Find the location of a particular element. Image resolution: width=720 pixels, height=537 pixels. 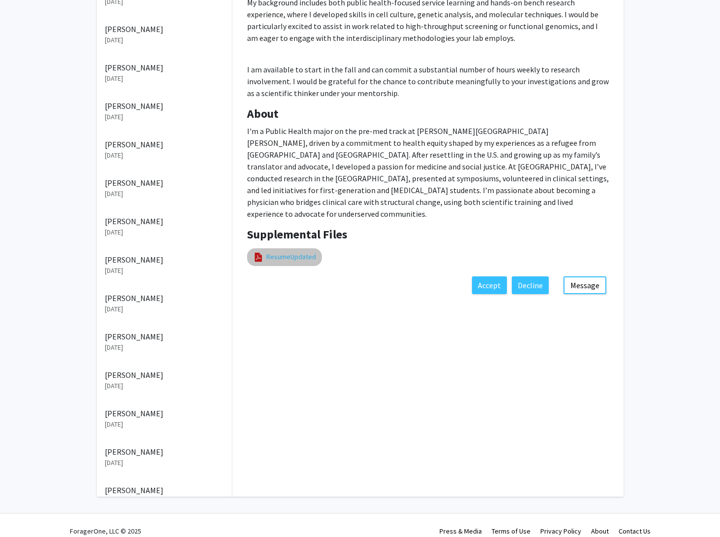

a: Terms of Use is located at coordinates (511, 531).